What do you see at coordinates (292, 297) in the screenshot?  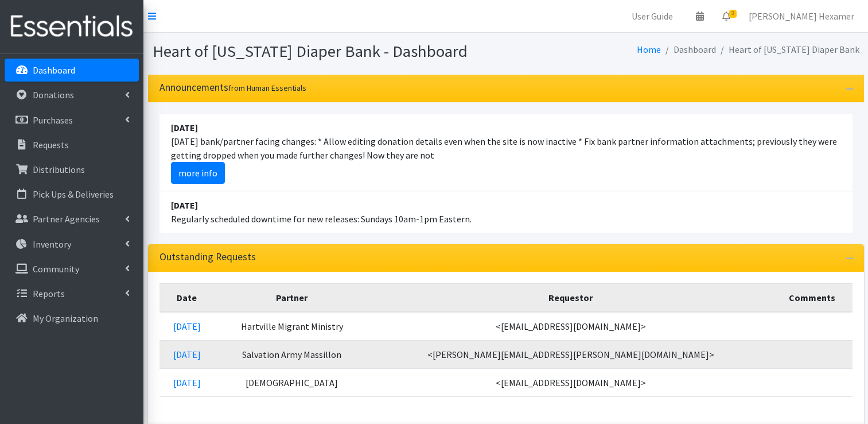 I see `th: Partner` at bounding box center [292, 297].